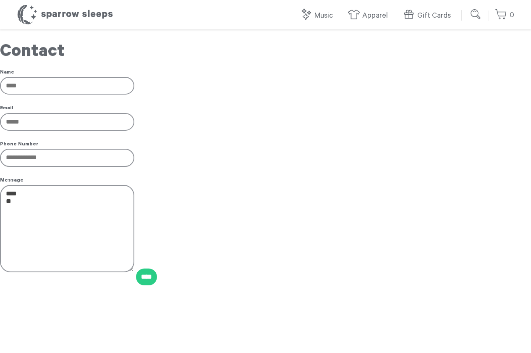 Image resolution: width=531 pixels, height=353 pixels. Describe the element at coordinates (65, 15) in the screenshot. I see `h1: Sparrow Sleeps` at that location.